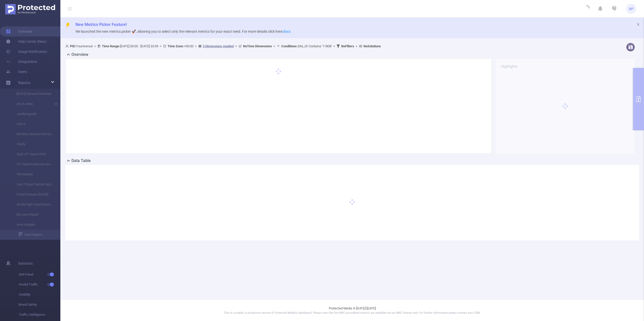 The image size is (644, 321). What do you see at coordinates (39, 295) in the screenshot?
I see `span: Visibility` at bounding box center [39, 295].